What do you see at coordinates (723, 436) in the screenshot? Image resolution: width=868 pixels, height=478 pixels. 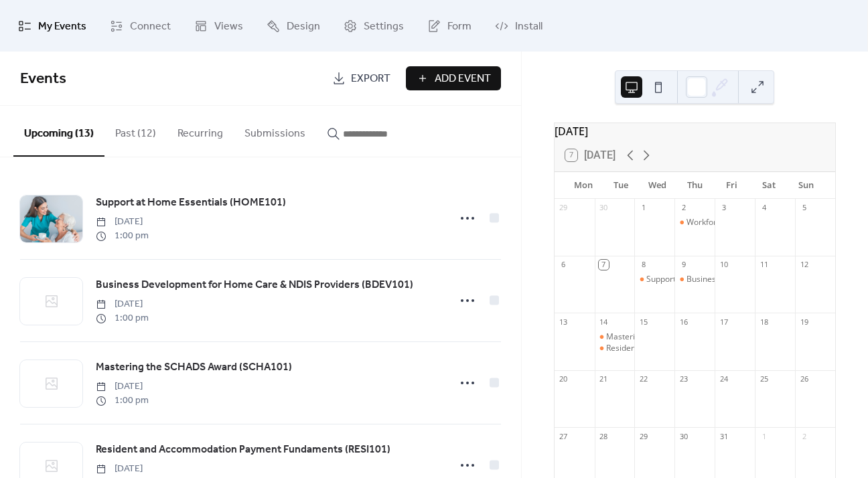 I see `div: 31` at bounding box center [723, 436].